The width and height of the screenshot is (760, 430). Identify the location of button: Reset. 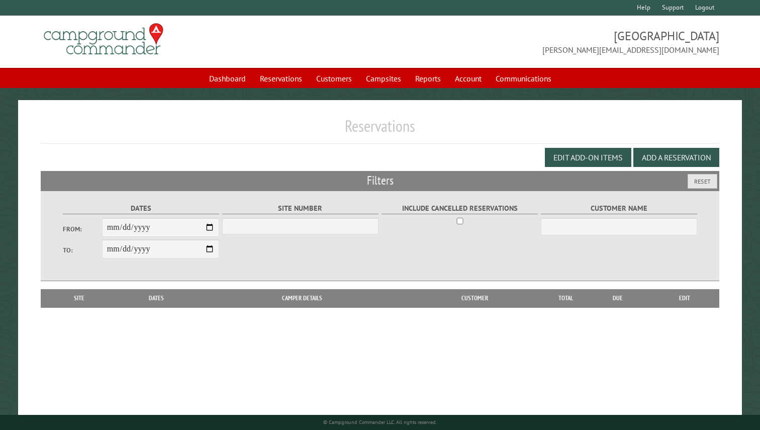
(702, 181).